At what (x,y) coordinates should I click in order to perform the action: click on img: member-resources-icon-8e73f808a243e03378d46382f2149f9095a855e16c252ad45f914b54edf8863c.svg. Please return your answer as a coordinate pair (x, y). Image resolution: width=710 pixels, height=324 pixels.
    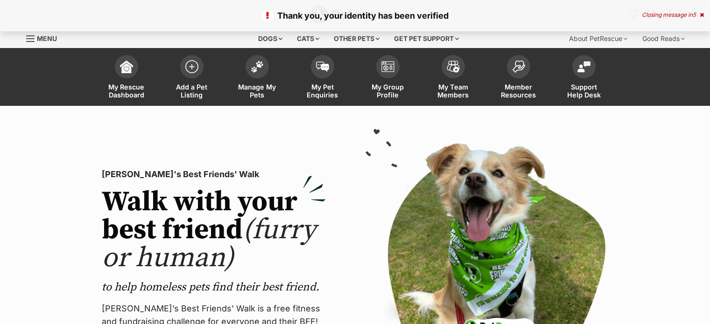
    Looking at the image, I should click on (518, 66).